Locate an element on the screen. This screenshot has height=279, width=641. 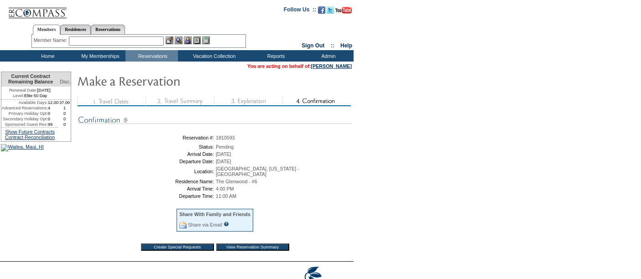
td: Location: is located at coordinates (147, 172).